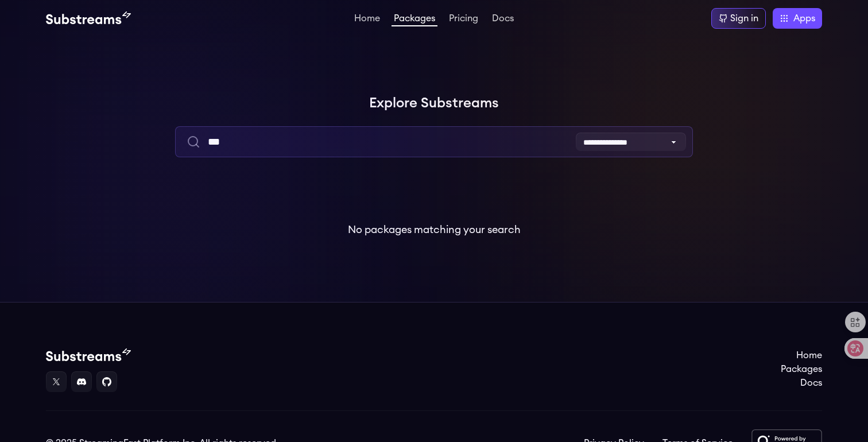  I want to click on h1: Explore Substreams, so click(434, 104).